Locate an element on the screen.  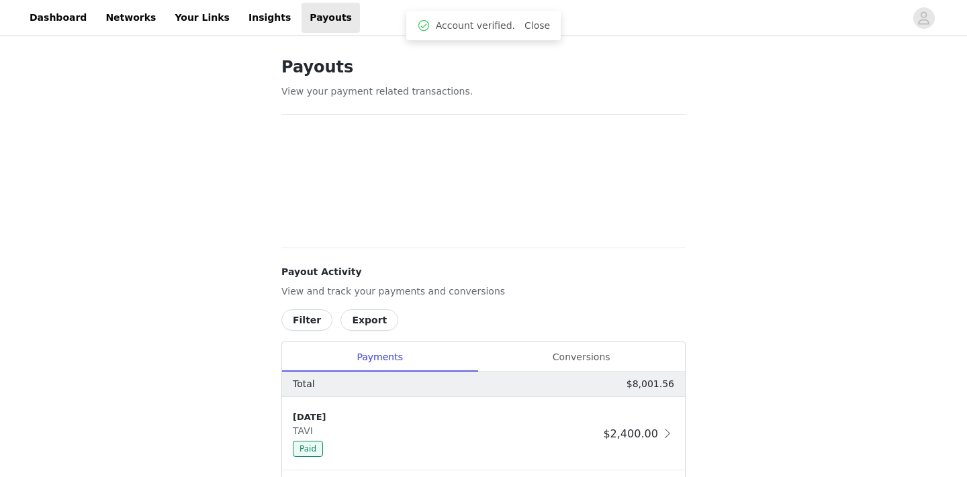
p: Total is located at coordinates (303, 384).